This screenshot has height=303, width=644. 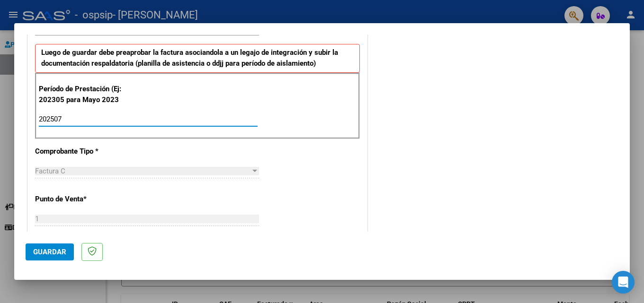 What do you see at coordinates (49, 252) in the screenshot?
I see `span: Guardar` at bounding box center [49, 252].